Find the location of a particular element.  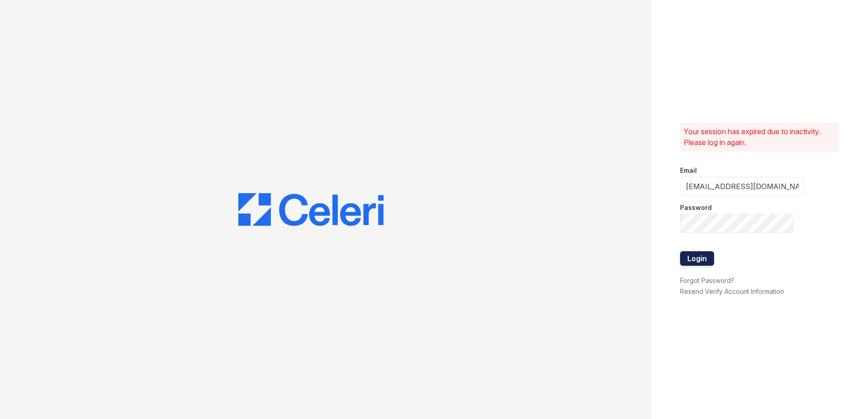

button: Login is located at coordinates (697, 259).